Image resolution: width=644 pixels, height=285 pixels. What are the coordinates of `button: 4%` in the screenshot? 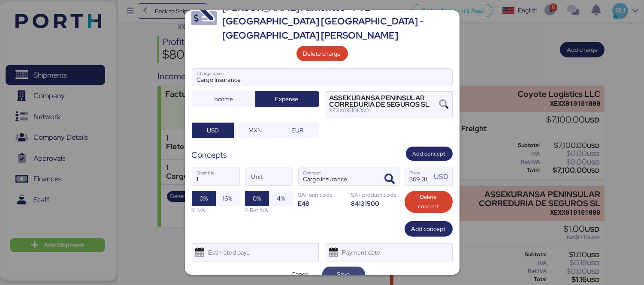 It's located at (281, 198).